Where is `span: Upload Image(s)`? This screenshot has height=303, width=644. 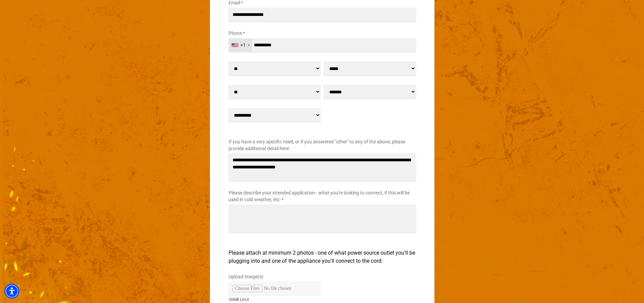
span: Upload Image(s) is located at coordinates (245, 277).